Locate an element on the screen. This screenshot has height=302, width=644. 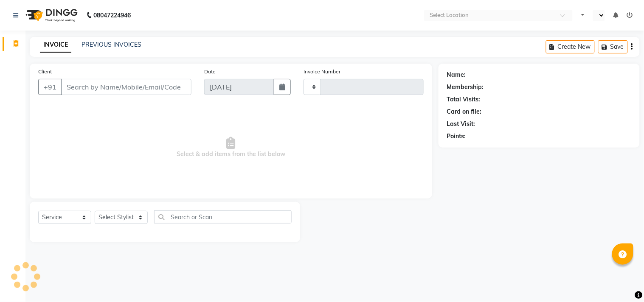
input: Search by Name/Mobile/Email/Code is located at coordinates (126, 87).